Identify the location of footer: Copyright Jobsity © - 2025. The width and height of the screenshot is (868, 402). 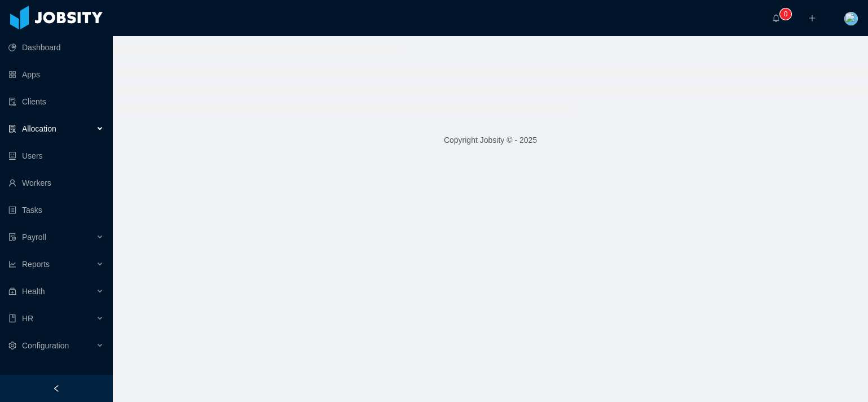
(490, 140).